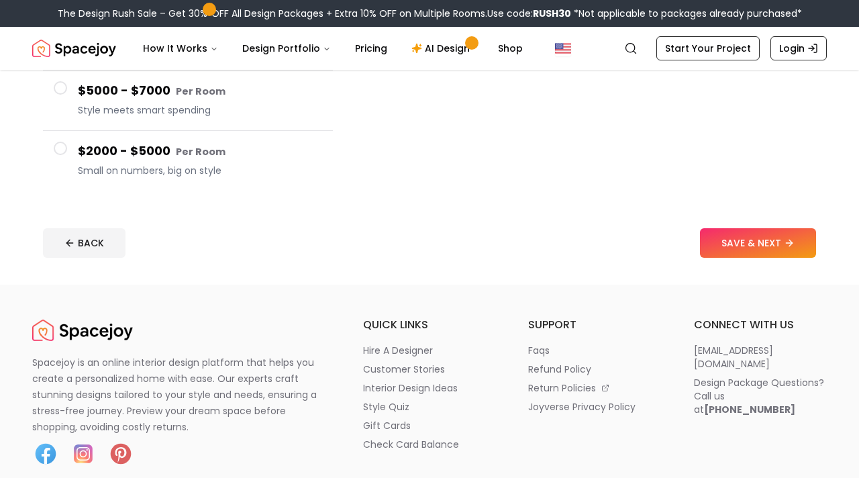 The height and width of the screenshot is (478, 859). Describe the element at coordinates (687, 13) in the screenshot. I see `span: *Not applicable to packages already purchased*` at that location.